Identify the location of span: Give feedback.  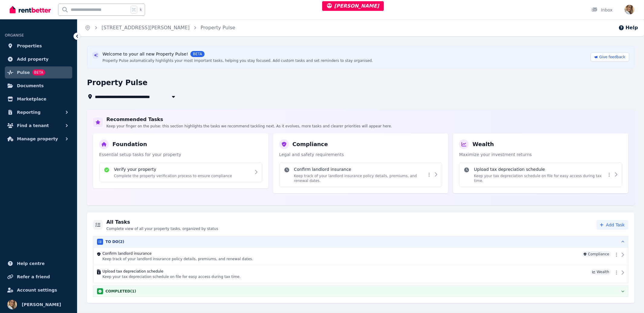
(613, 57).